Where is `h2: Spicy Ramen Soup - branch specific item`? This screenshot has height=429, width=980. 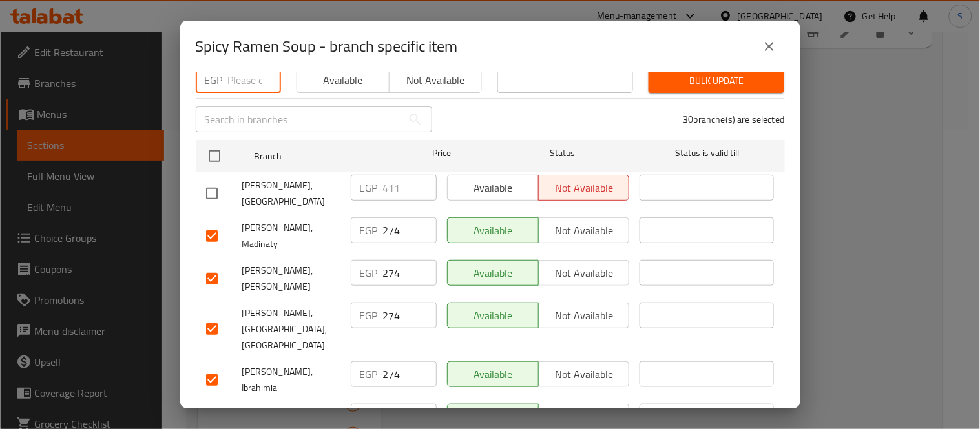
h2: Spicy Ramen Soup - branch specific item is located at coordinates (327, 46).